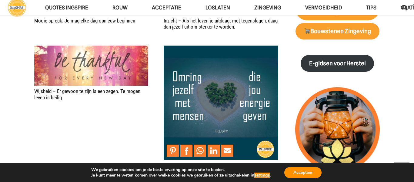  Describe the element at coordinates (228, 150) in the screenshot. I see `li: Email This` at that location.